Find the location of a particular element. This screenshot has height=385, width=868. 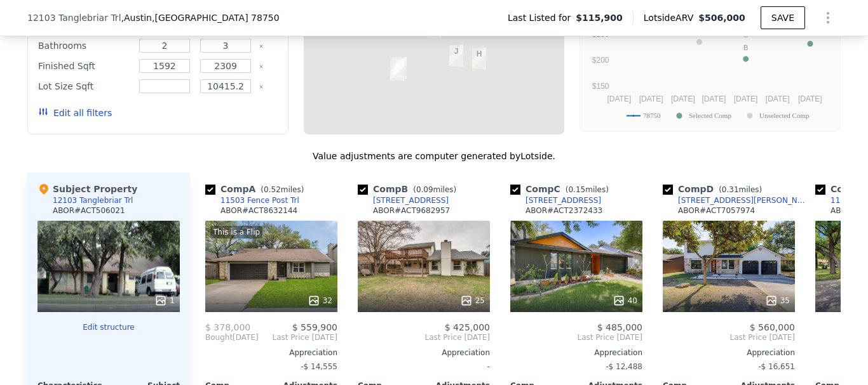

div: 1 is located at coordinates (165, 301).